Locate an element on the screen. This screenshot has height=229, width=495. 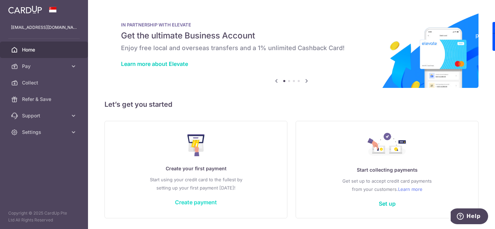
span: Support is located at coordinates (45, 116).